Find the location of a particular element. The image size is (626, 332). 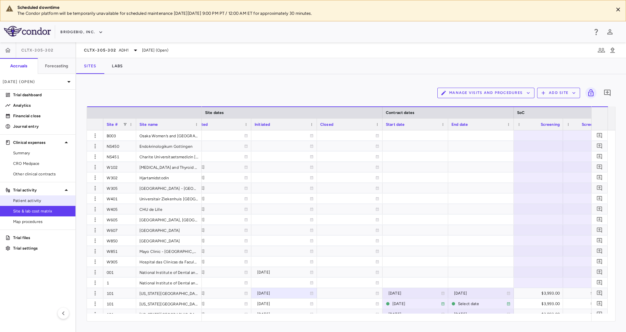

span: CLTX-305-302 is located at coordinates (37, 50).